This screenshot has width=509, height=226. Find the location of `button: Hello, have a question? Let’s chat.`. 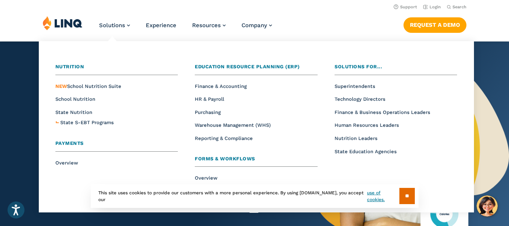

button: Hello, have a question? Let’s chat. is located at coordinates (487, 206).